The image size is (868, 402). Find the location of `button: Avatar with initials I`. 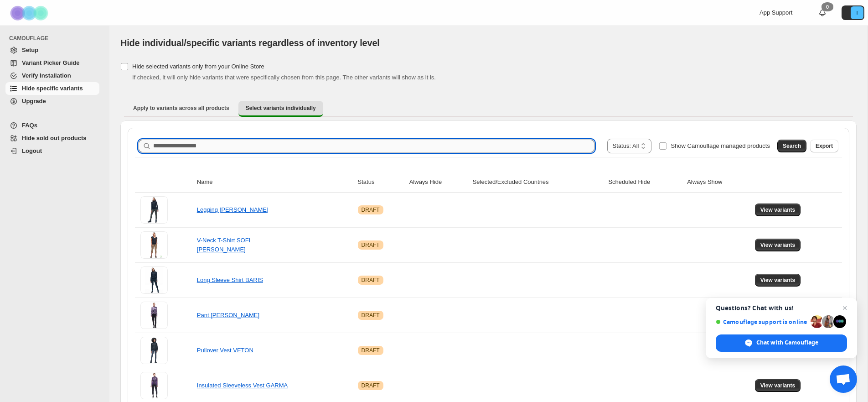

button: Avatar with initials I is located at coordinates (853, 13).